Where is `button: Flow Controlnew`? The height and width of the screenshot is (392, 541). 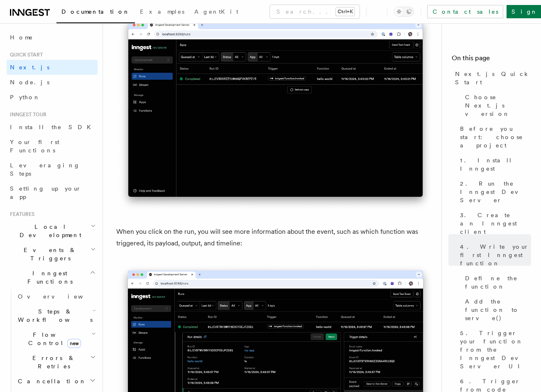
button: Flow Controlnew is located at coordinates (56, 339).